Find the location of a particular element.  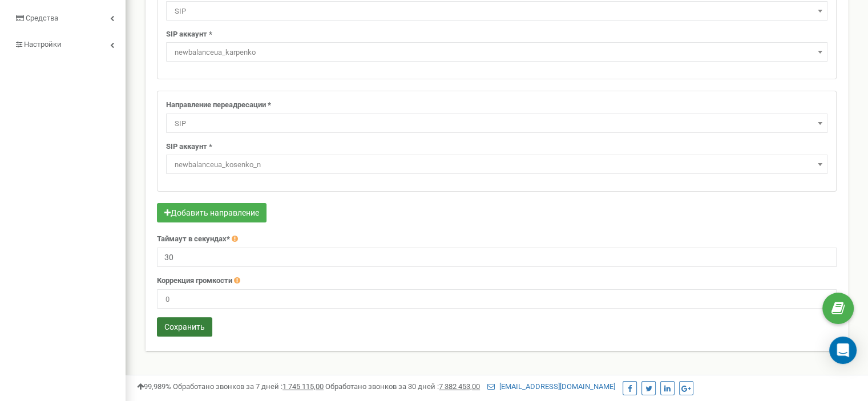

u: 7 382 453,00 is located at coordinates (459, 386).